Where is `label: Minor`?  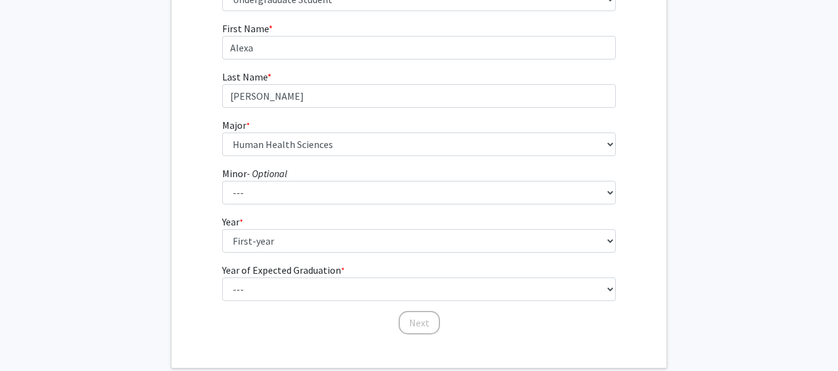 label: Minor is located at coordinates (254, 173).